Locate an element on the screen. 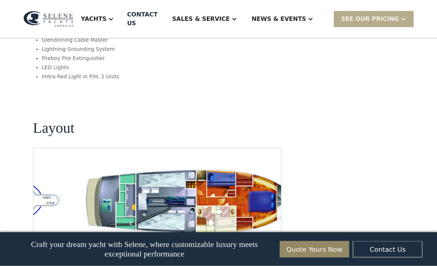 This screenshot has height=266, width=437. a: Quote Yours Now is located at coordinates (315, 249).